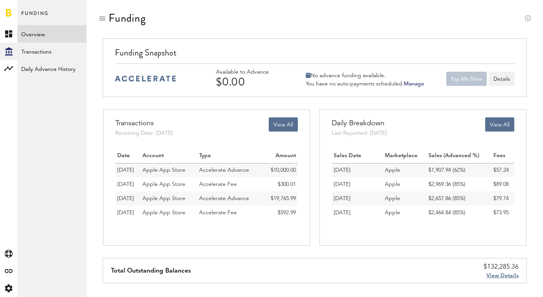 The width and height of the screenshot is (543, 297). Describe the element at coordinates (459, 184) in the screenshot. I see `td: $2,969.36 (85%)` at that location.